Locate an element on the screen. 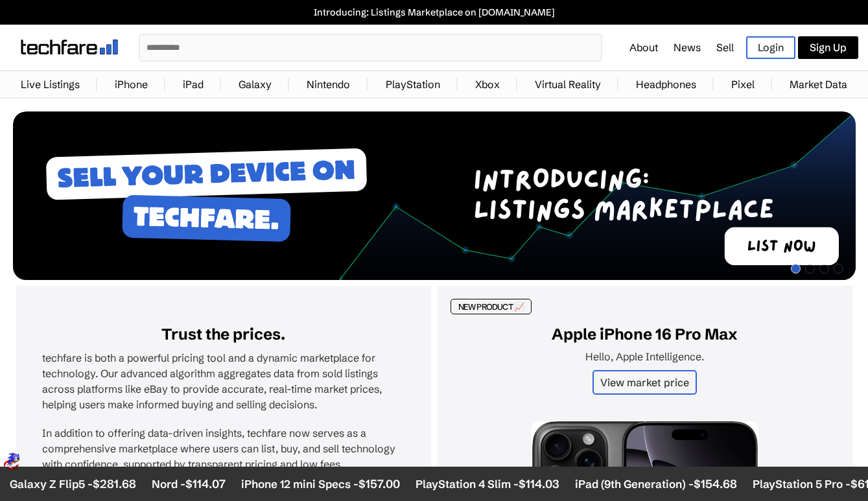 The width and height of the screenshot is (868, 501). h2: Trust the prices. is located at coordinates (223, 334).